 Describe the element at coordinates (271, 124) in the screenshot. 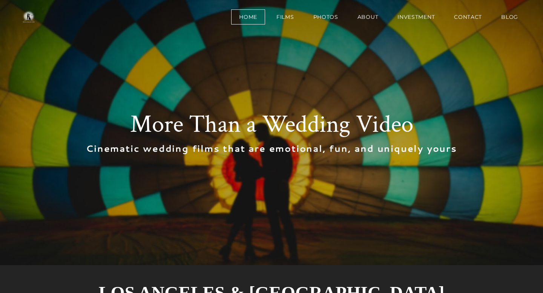

I see `font: More Than a Wedding Video​` at that location.